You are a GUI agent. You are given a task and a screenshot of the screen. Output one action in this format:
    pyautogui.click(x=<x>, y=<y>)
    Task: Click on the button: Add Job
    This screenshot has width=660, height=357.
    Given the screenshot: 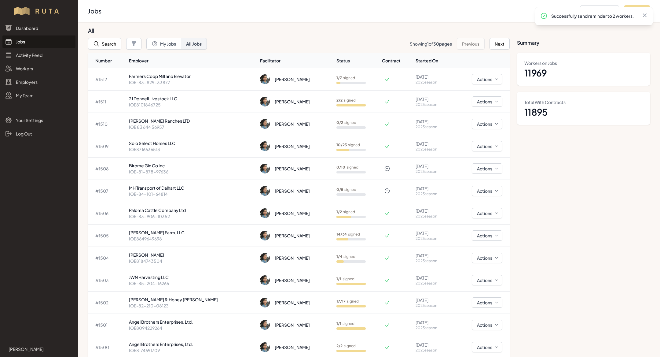 What is the action you would take?
    pyautogui.click(x=637, y=11)
    